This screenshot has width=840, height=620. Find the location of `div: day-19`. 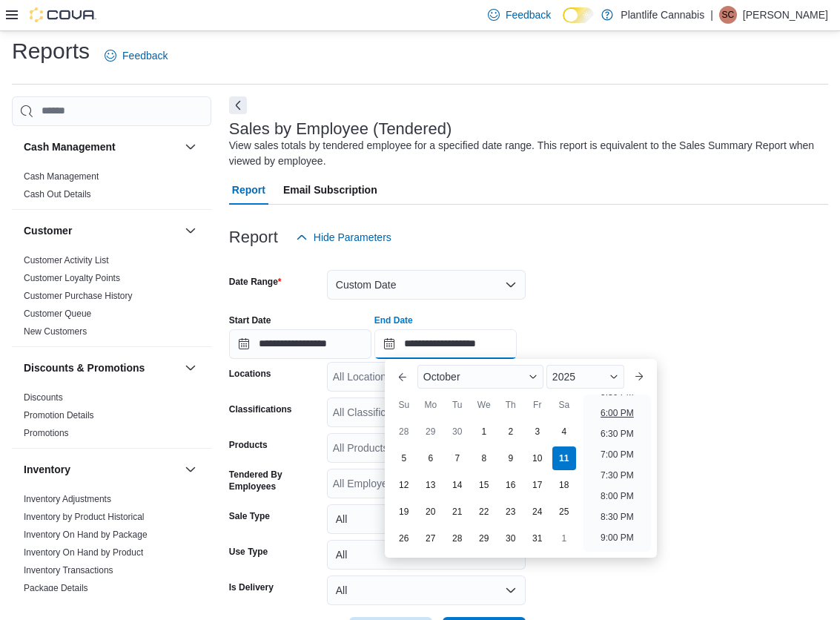

div: day-19 is located at coordinates (404, 512).